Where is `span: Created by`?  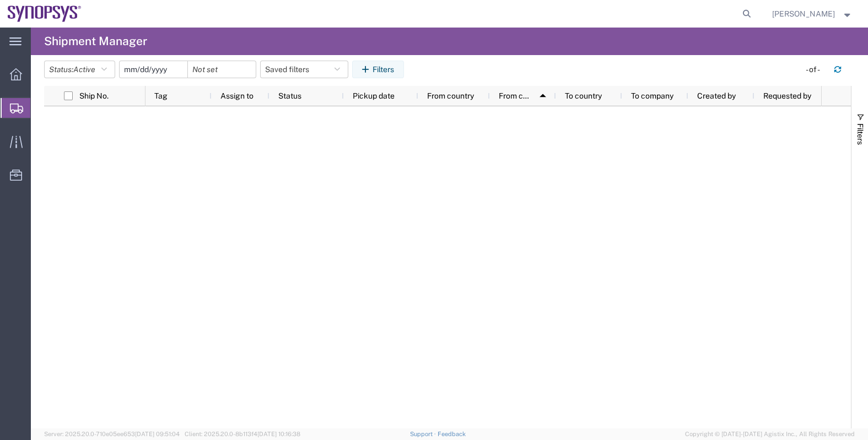
span: Created by is located at coordinates (716, 96).